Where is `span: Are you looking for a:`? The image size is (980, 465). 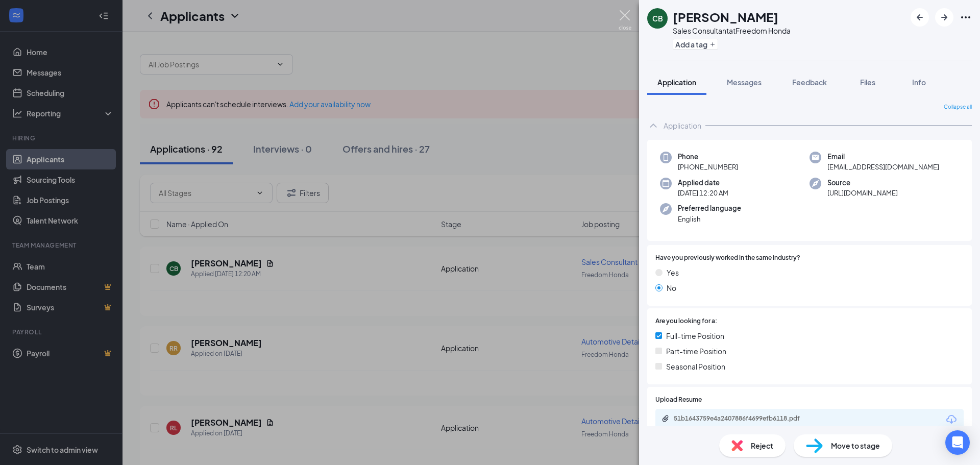
span: Are you looking for a: is located at coordinates (686, 321).